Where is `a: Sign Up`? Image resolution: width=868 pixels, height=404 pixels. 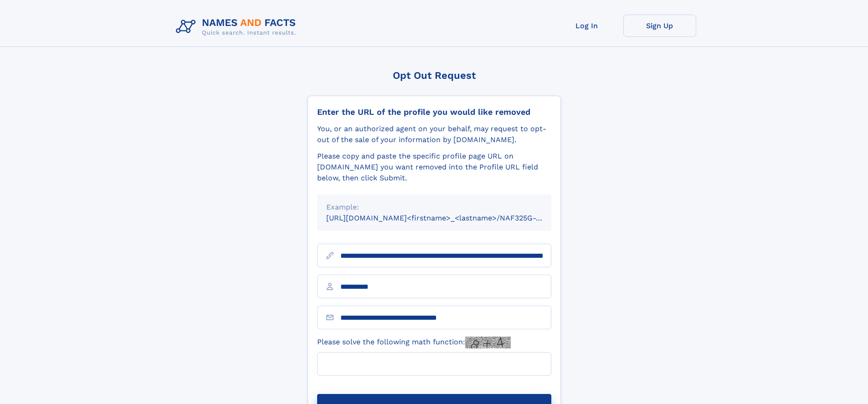
a: Sign Up is located at coordinates (660, 26).